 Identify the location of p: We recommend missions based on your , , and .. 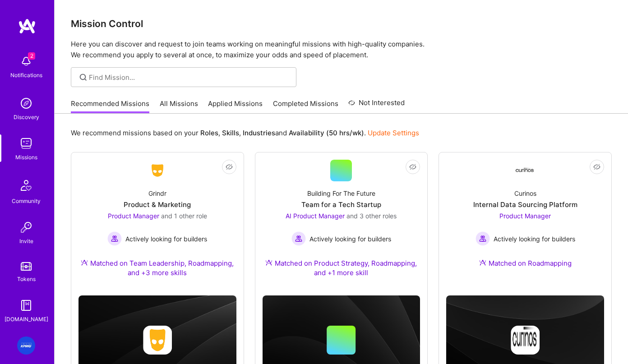
(245, 132).